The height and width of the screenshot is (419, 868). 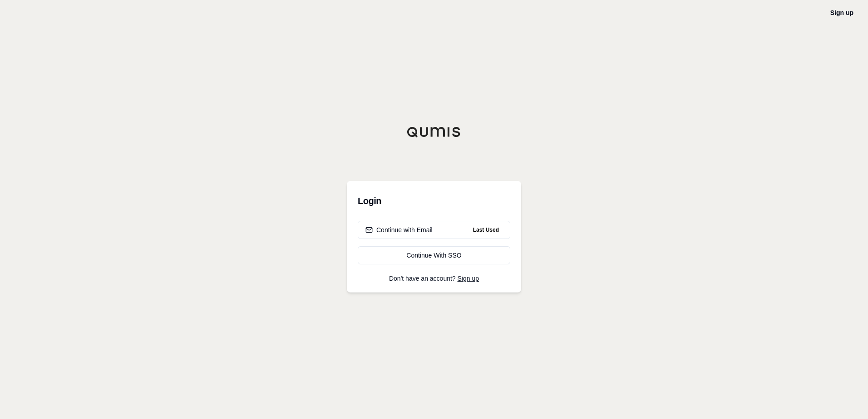 What do you see at coordinates (434, 279) in the screenshot?
I see `p: Don't have an account?` at bounding box center [434, 279].